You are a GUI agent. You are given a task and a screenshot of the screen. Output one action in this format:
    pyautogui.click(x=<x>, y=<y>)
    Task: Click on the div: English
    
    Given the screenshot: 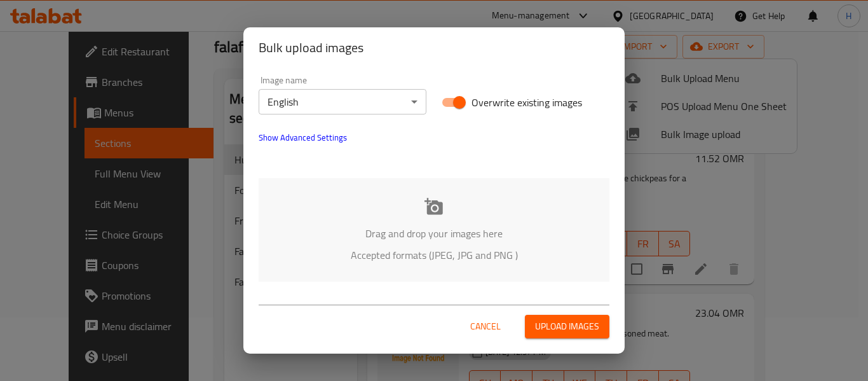 What is the action you would take?
    pyautogui.click(x=343, y=102)
    